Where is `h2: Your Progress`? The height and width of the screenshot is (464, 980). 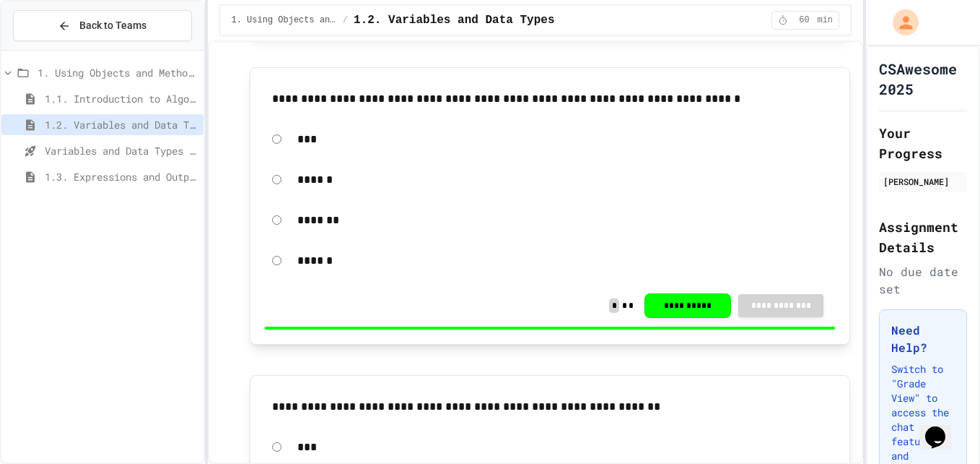 h2: Your Progress is located at coordinates (923, 143).